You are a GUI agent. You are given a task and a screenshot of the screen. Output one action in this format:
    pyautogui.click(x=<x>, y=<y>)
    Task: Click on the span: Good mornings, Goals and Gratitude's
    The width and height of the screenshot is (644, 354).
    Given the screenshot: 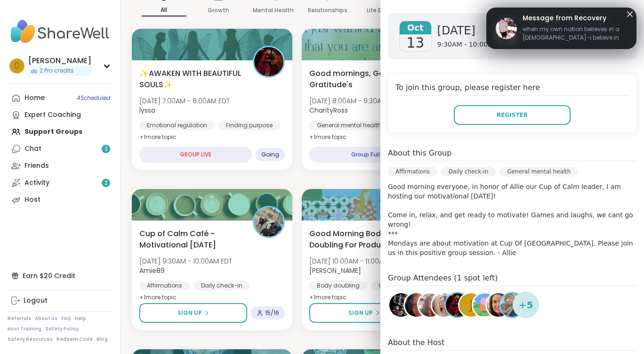 What is the action you would take?
    pyautogui.click(x=360, y=79)
    